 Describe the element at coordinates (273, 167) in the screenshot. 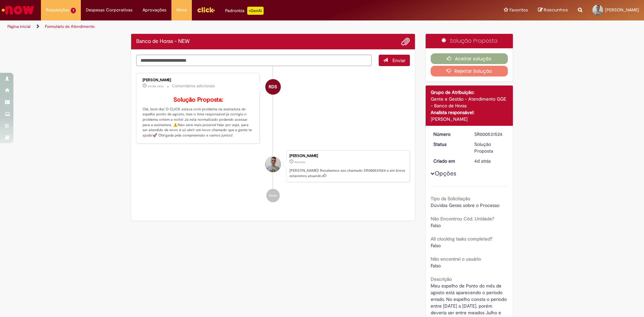

I see `li: Gustavo de Almeida Duarte` at that location.